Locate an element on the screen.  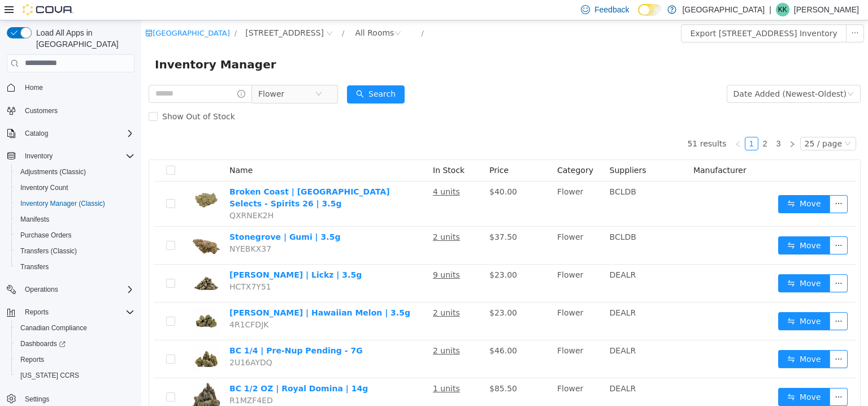
span: 4R1CFDJK is located at coordinates (107, 304).